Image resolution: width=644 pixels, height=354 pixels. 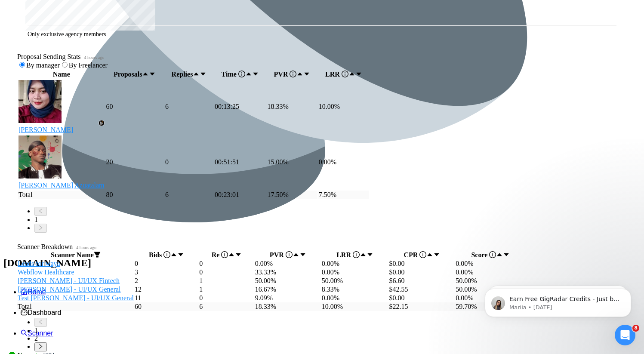 I want to click on input: By Freelancer, so click(x=64, y=64).